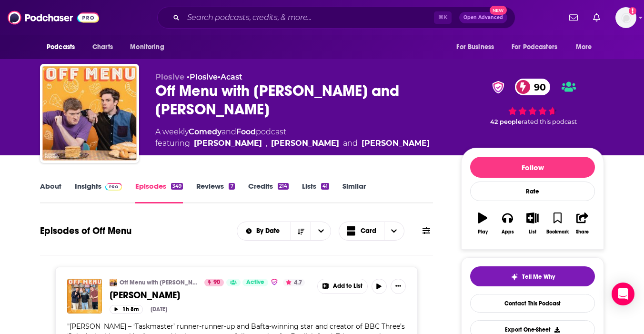 The image size is (644, 334). Describe the element at coordinates (102, 47) in the screenshot. I see `a: Charts` at that location.